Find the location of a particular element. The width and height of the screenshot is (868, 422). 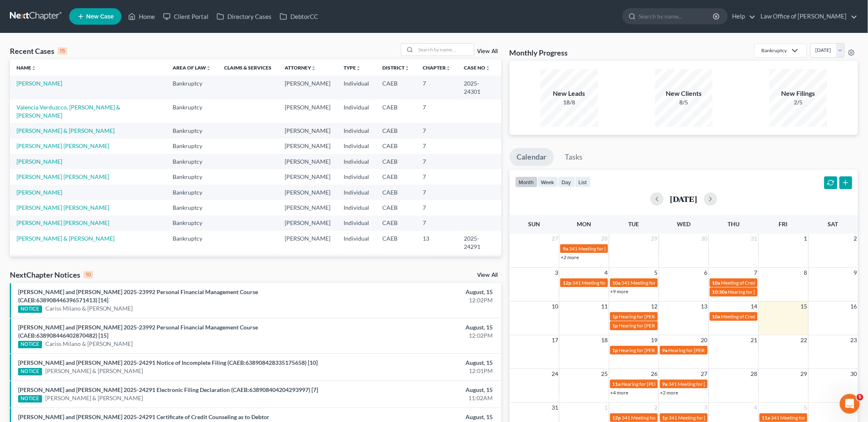

td: 13 is located at coordinates (437, 243).